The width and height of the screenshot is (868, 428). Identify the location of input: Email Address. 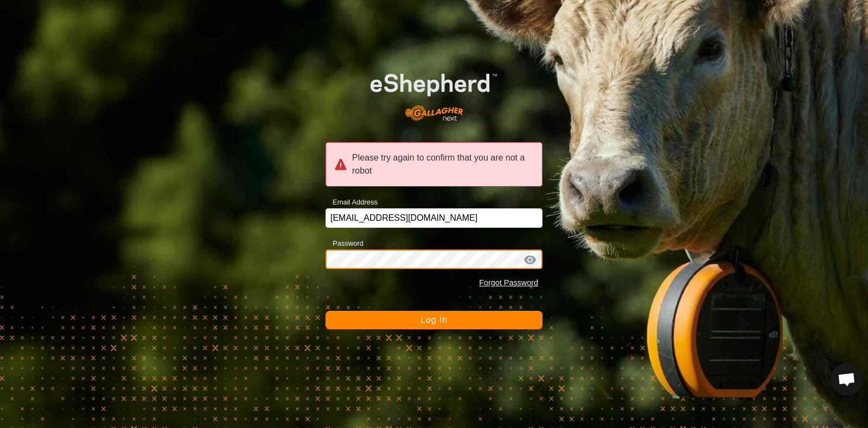
(434, 218).